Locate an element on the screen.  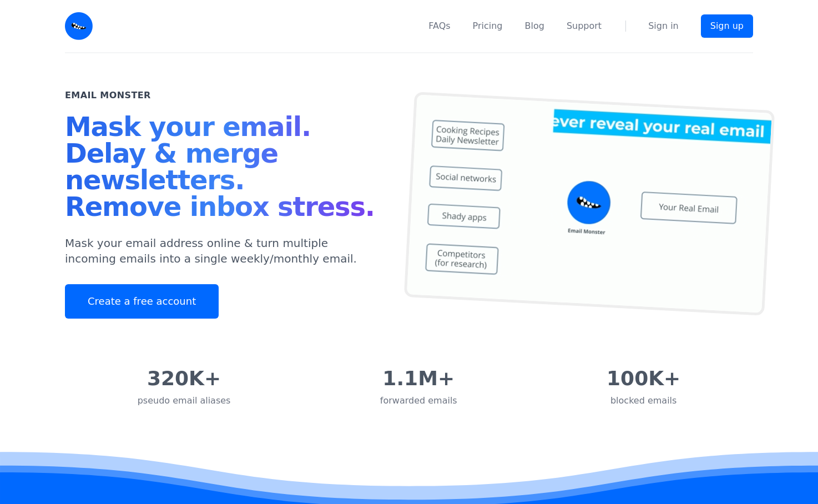
a: FAQs is located at coordinates (439, 26).